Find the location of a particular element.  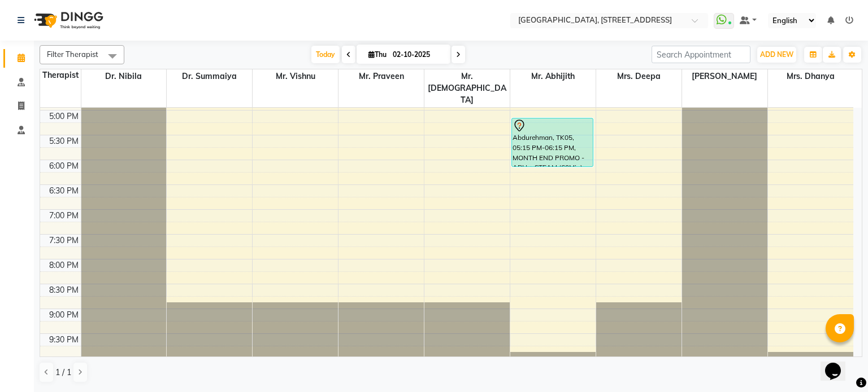

span: Filter Therapist is located at coordinates (72, 54).